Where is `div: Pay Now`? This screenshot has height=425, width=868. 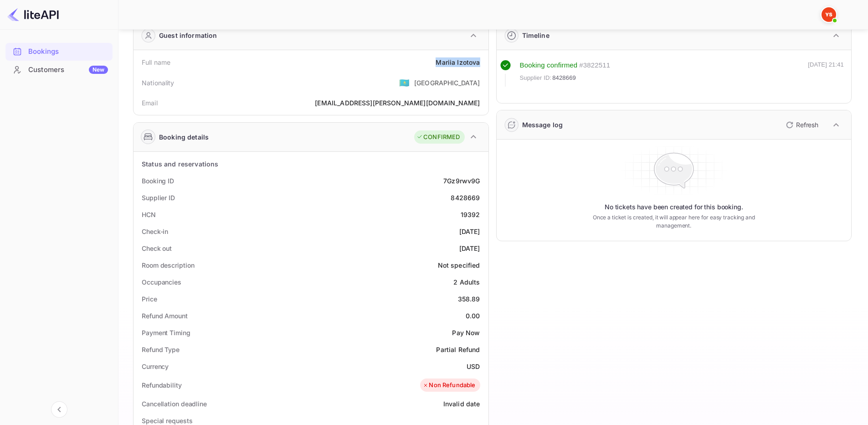 div: Pay Now is located at coordinates (465, 332).